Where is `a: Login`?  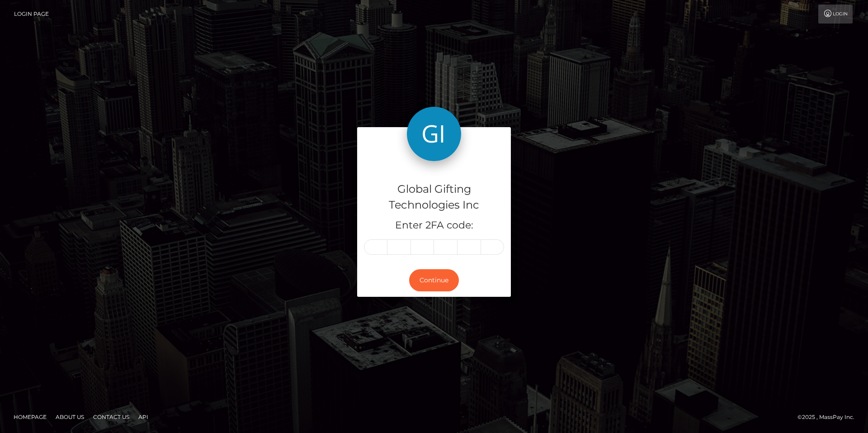 a: Login is located at coordinates (836, 14).